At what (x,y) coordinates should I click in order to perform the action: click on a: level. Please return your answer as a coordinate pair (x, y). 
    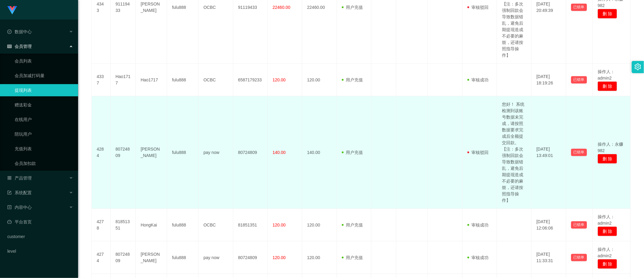
    Looking at the image, I should click on (40, 252).